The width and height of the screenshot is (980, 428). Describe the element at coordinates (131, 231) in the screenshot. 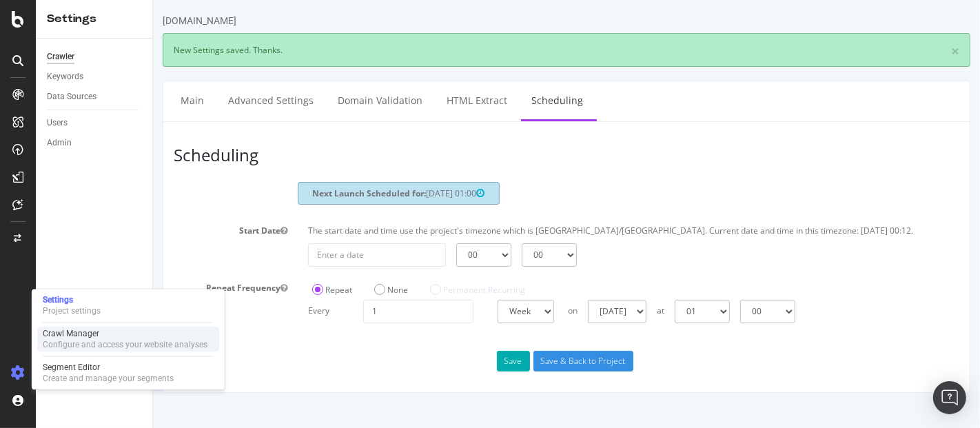

I see `button: Start Date` at that location.